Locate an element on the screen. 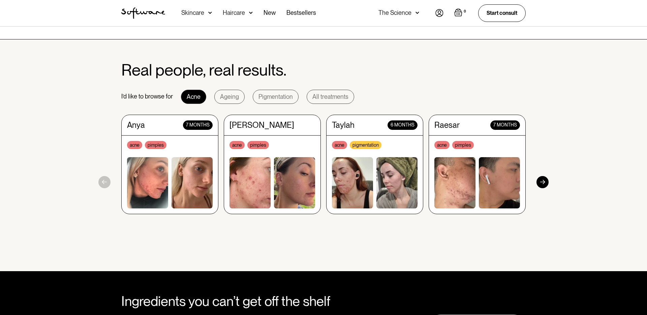  div: 6 months is located at coordinates (402, 125).